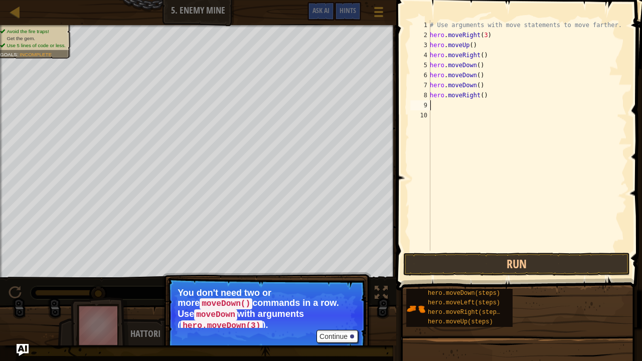  What do you see at coordinates (465, 312) in the screenshot?
I see `span: hero.moveRight(steps)` at bounding box center [465, 312].